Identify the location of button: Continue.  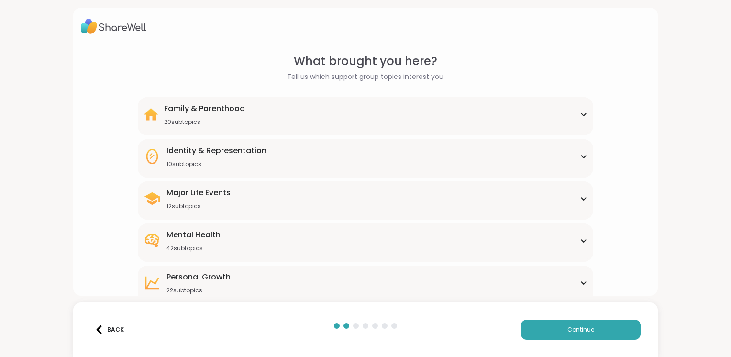
(581, 330).